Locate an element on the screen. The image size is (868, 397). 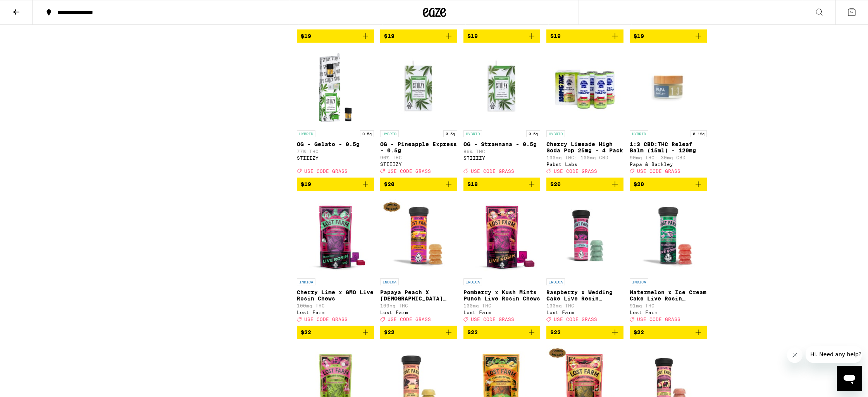
a: Open page for 1:3 CBD:THC Releaf Balm (15ml) - 120mg from Papa & Barkley is located at coordinates (668, 113).